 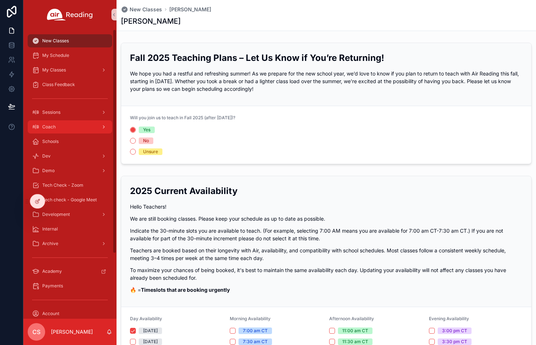 I want to click on a: Payments, so click(x=70, y=286).